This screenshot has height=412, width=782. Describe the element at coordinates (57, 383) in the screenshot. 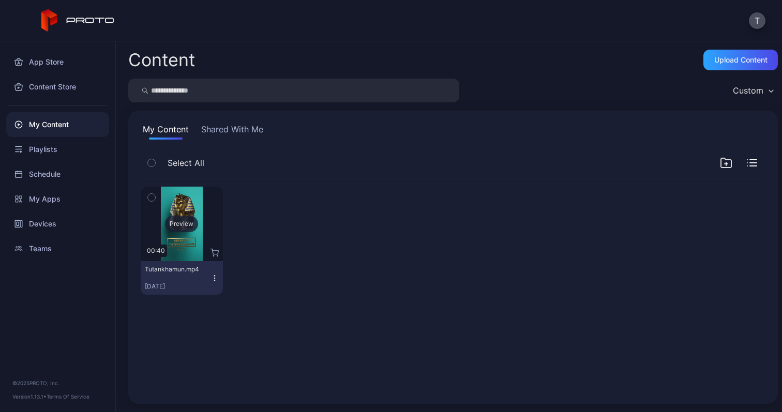

I see `div: © 2025 PROTO, Inc.` at that location.